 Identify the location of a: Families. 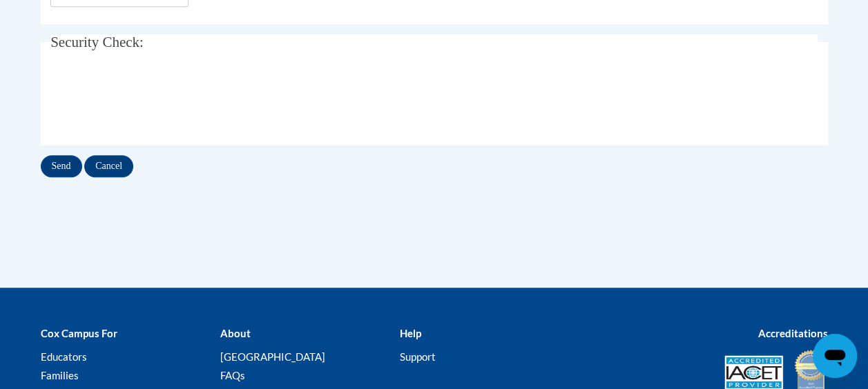
(59, 376).